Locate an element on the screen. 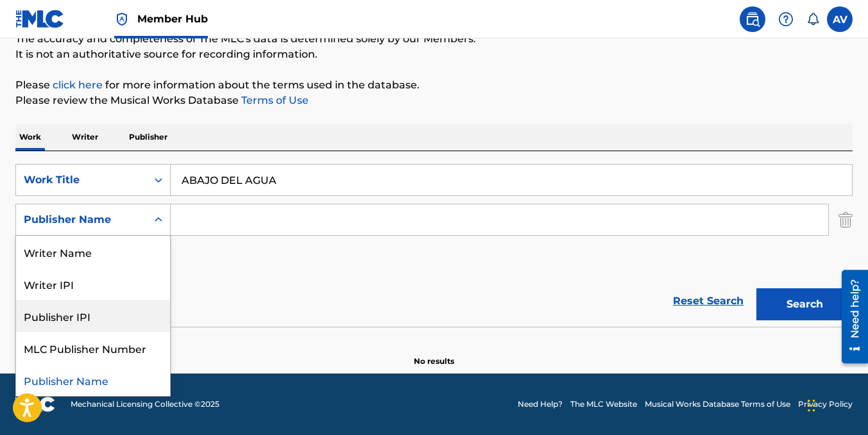 This screenshot has width=868, height=435. img: help is located at coordinates (785, 19).